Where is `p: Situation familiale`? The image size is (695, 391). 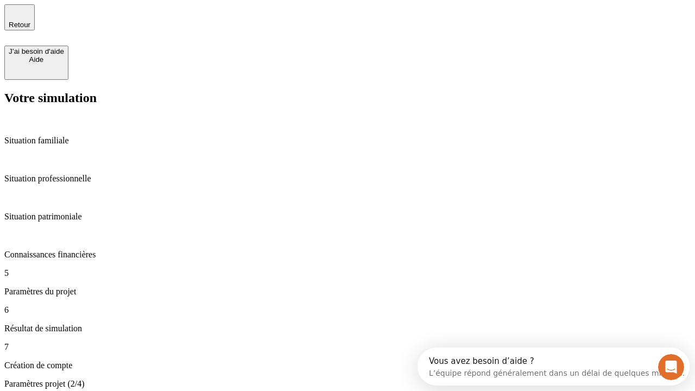
p: Situation familiale is located at coordinates (348, 141).